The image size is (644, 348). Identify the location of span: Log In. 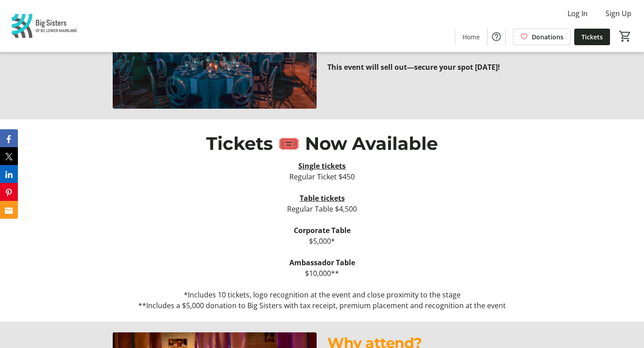
(577, 13).